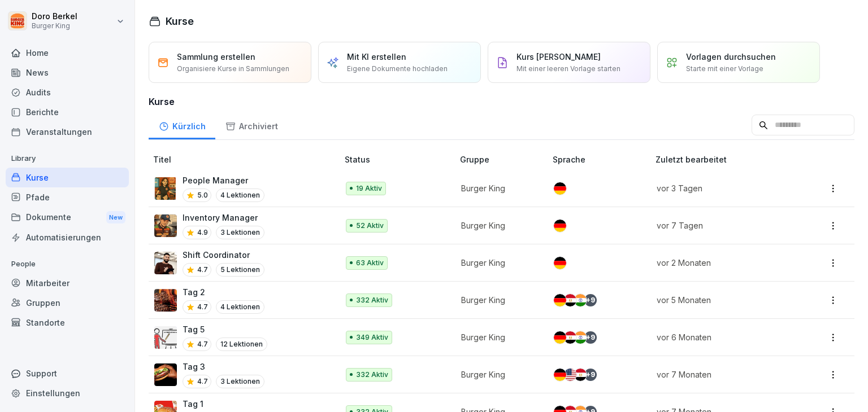 Image resolution: width=868 pixels, height=412 pixels. What do you see at coordinates (601, 159) in the screenshot?
I see `p: Sprache` at bounding box center [601, 159].